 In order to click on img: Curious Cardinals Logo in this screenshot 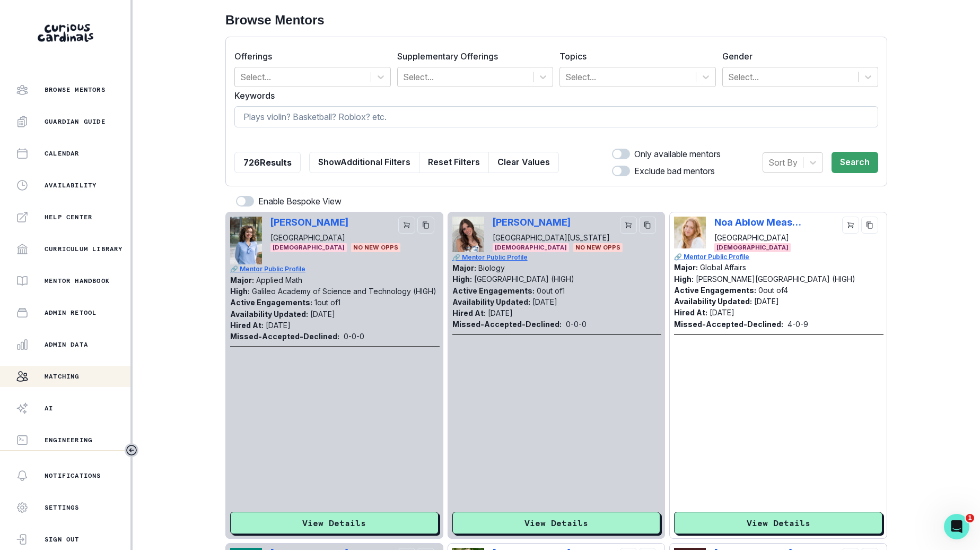, I will do `click(65, 33)`.